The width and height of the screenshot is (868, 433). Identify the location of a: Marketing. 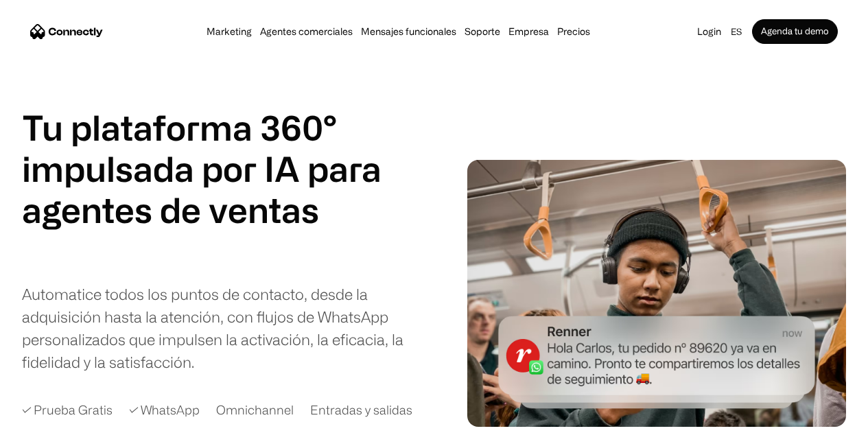
(229, 31).